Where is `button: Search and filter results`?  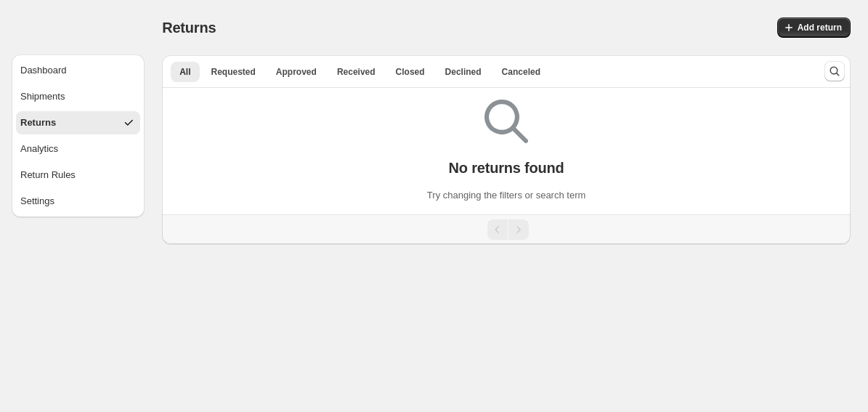
button: Search and filter results is located at coordinates (835, 71).